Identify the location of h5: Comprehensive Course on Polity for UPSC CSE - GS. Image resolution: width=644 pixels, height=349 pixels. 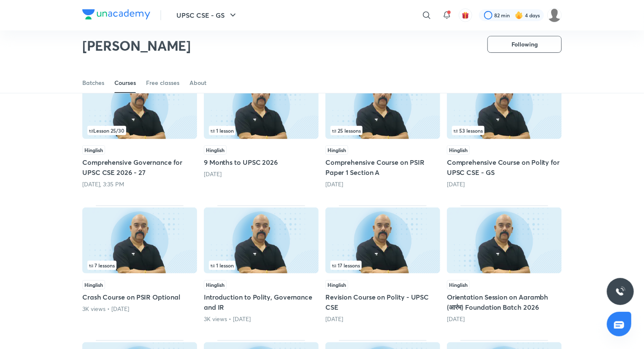
(504, 167).